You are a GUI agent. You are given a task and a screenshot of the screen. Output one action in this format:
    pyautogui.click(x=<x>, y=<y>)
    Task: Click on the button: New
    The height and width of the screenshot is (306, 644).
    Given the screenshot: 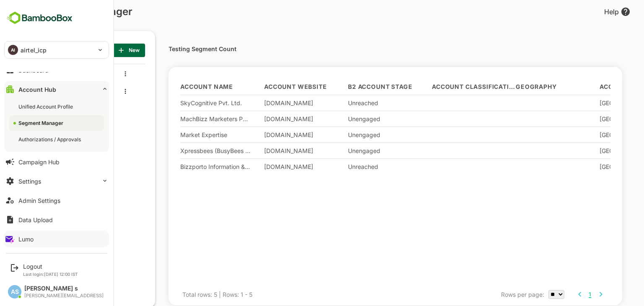 What is the action you would take?
    pyautogui.click(x=100, y=50)
    